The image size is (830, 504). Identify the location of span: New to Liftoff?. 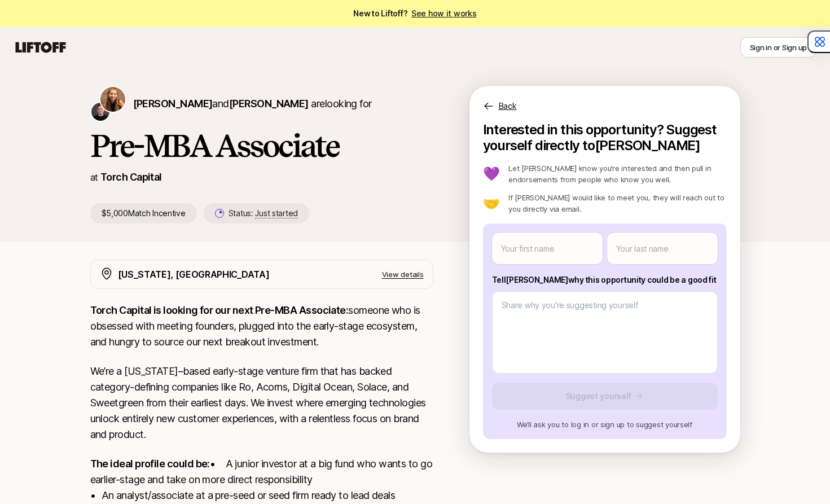
(415, 14).